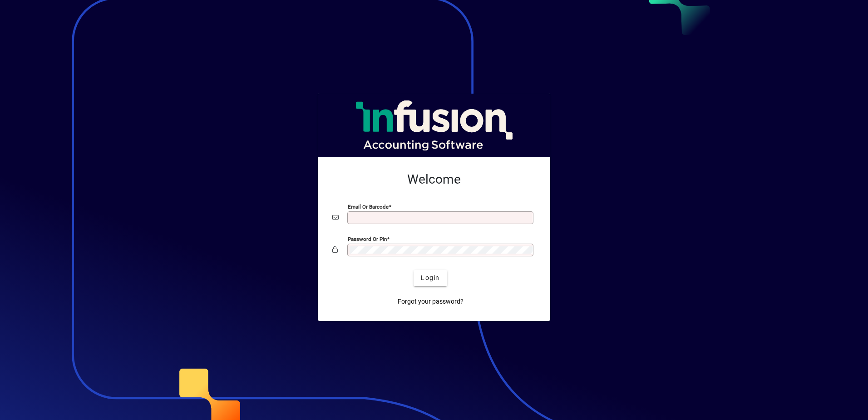 The width and height of the screenshot is (868, 420). Describe the element at coordinates (434, 179) in the screenshot. I see `h2: Welcome` at that location.